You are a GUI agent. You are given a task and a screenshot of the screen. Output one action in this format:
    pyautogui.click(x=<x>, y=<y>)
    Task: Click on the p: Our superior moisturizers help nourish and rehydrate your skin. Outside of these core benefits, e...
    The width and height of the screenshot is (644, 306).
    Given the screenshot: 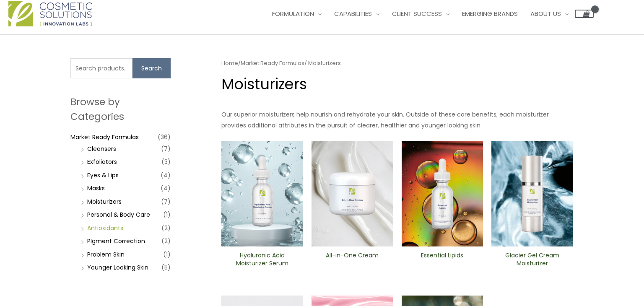 What is the action you would take?
    pyautogui.click(x=397, y=120)
    